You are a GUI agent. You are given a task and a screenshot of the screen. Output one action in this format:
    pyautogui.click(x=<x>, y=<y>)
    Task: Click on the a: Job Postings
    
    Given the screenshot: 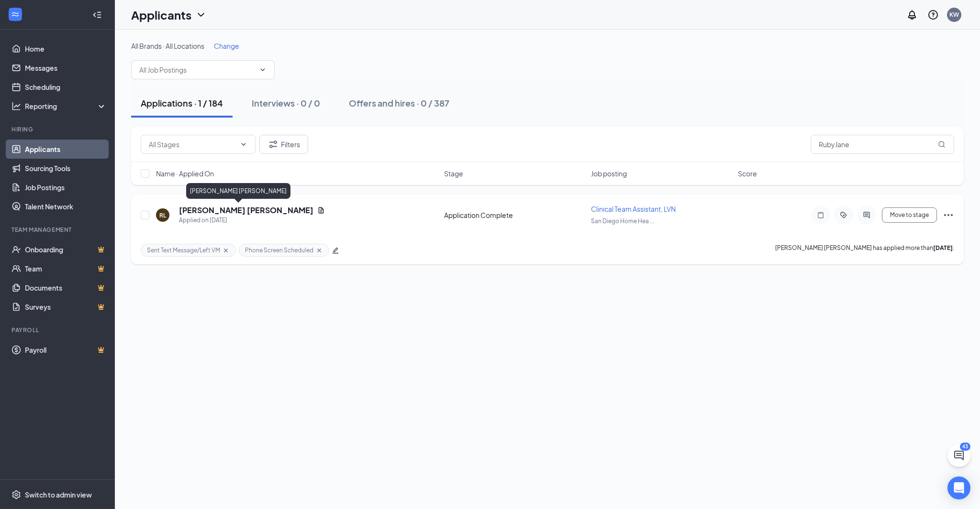 What is the action you would take?
    pyautogui.click(x=66, y=188)
    